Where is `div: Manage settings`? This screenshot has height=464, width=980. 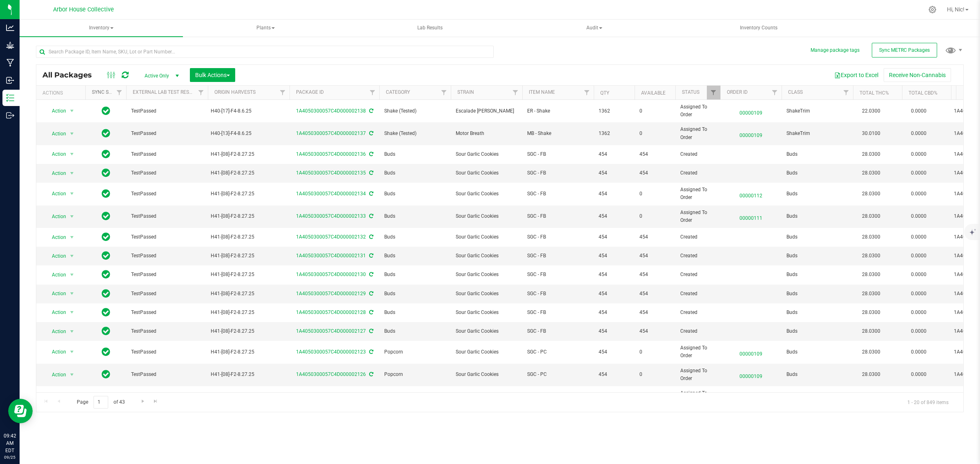
div: Manage settings is located at coordinates (933, 9).